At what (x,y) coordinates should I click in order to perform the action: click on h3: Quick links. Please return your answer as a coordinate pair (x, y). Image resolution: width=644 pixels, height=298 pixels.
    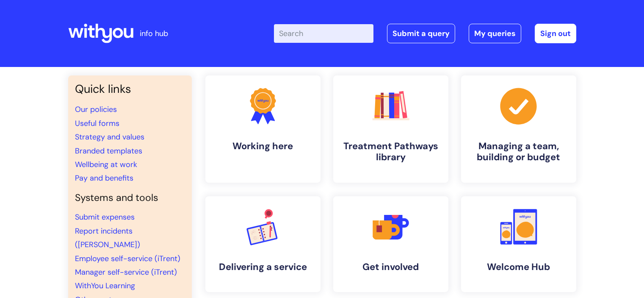
    Looking at the image, I should click on (130, 89).